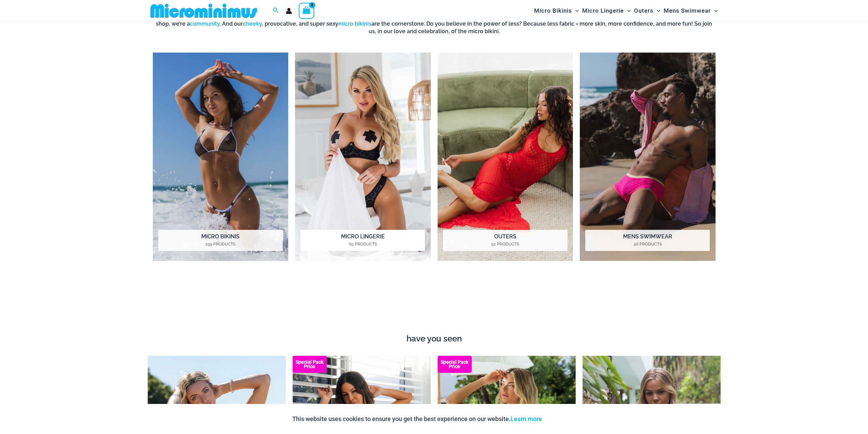  What do you see at coordinates (687, 11) in the screenshot?
I see `span: Mens Swimwear` at bounding box center [687, 11].